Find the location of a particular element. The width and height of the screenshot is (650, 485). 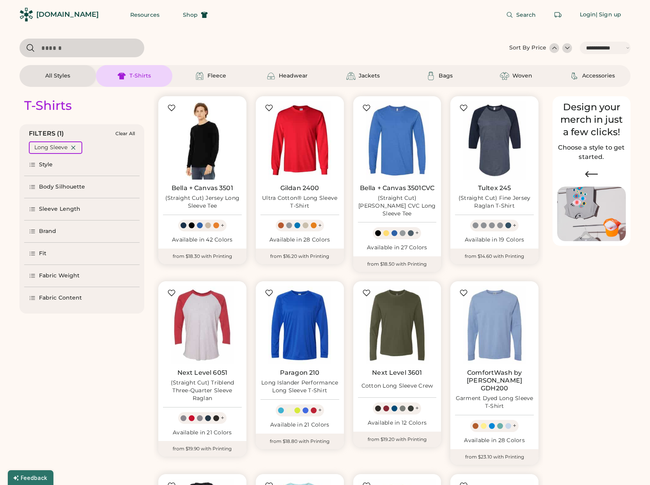

div: from $18.50 with Printing is located at coordinates (397, 264).